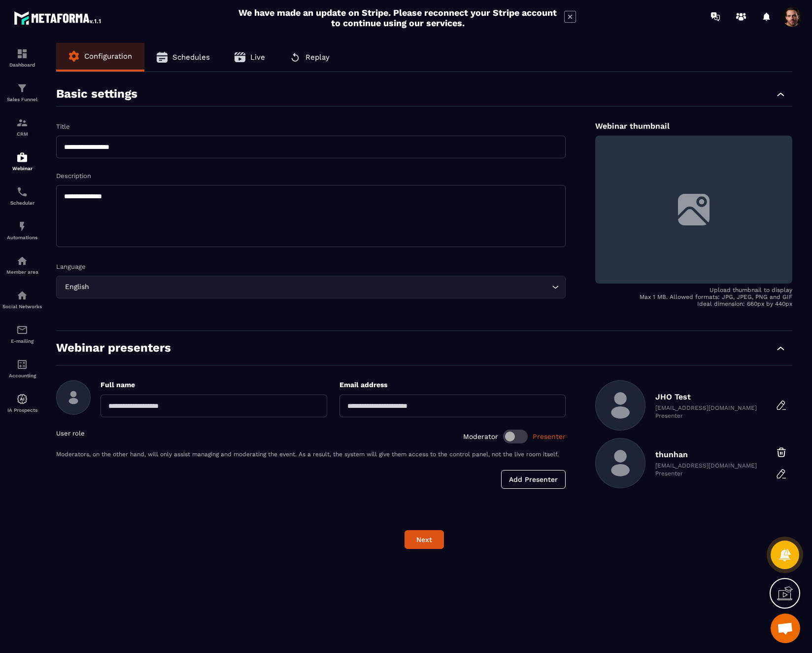 The image size is (812, 653). What do you see at coordinates (22, 368) in the screenshot?
I see `a: accountantaccountantAccounting` at bounding box center [22, 368].